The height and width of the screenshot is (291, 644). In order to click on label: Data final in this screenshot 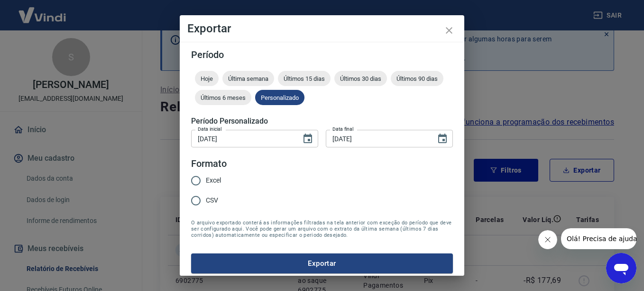, I will do `click(343, 129)`.